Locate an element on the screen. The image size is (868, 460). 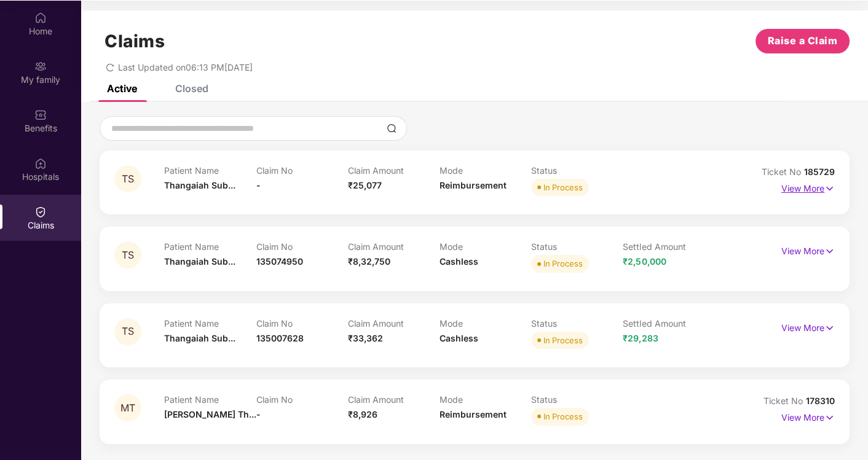
span: ₹25,077 is located at coordinates (365, 185).